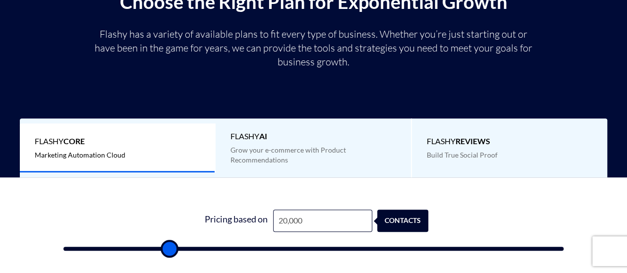  I want to click on p: Flashy has a variety of available plans to fit every type of business. Whether you’re just starti..., so click(314, 48).